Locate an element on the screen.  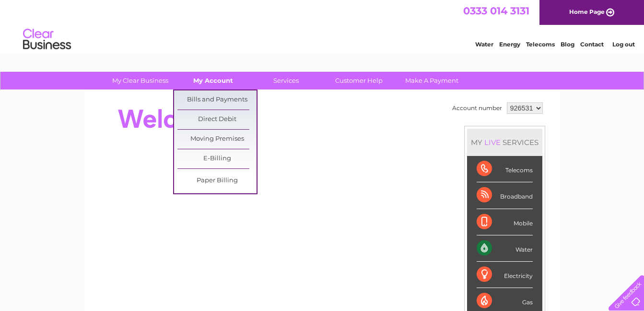
div: LIVE is located at coordinates (493, 142).